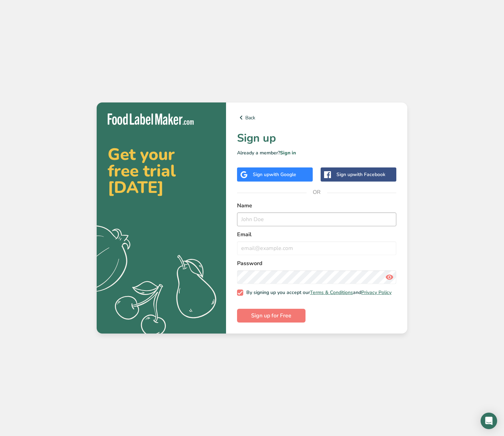 This screenshot has width=504, height=436. I want to click on span: Sign up for Free, so click(271, 316).